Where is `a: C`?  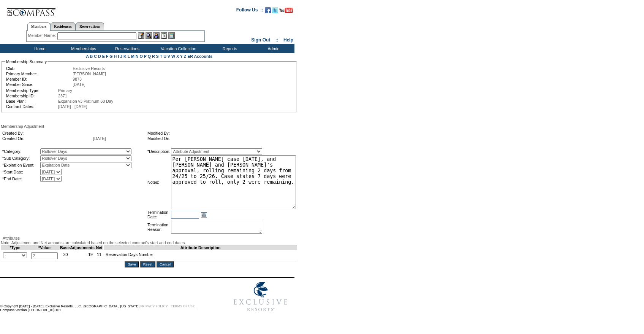
a: C is located at coordinates (95, 56).